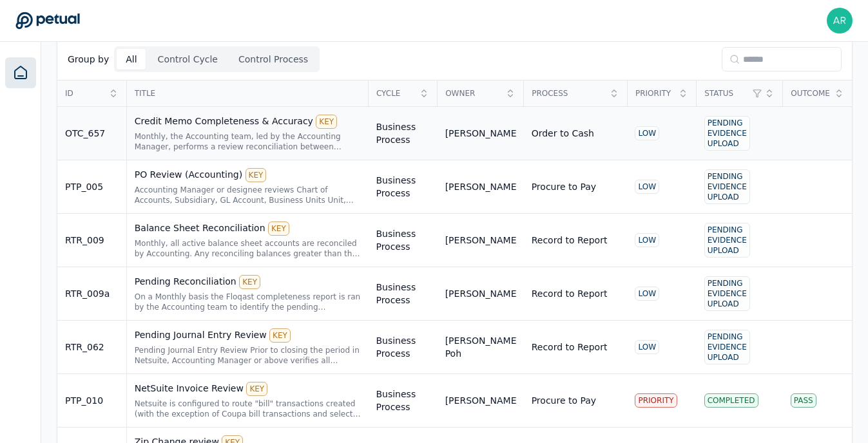 The width and height of the screenshot is (868, 443). Describe the element at coordinates (88, 59) in the screenshot. I see `p: Group by` at that location.